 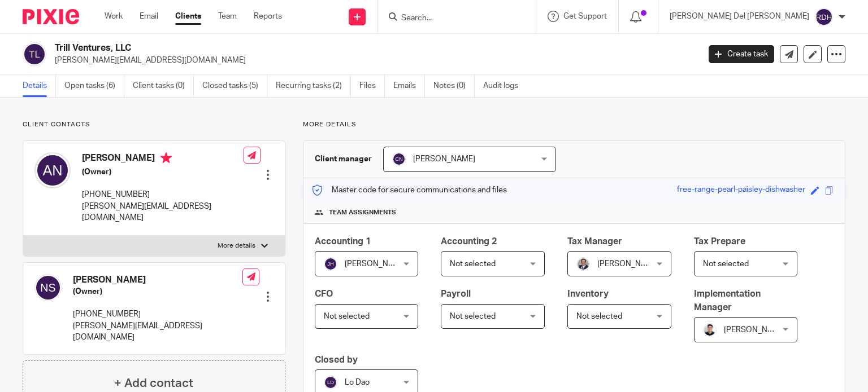 I want to click on a: Clients, so click(x=188, y=16).